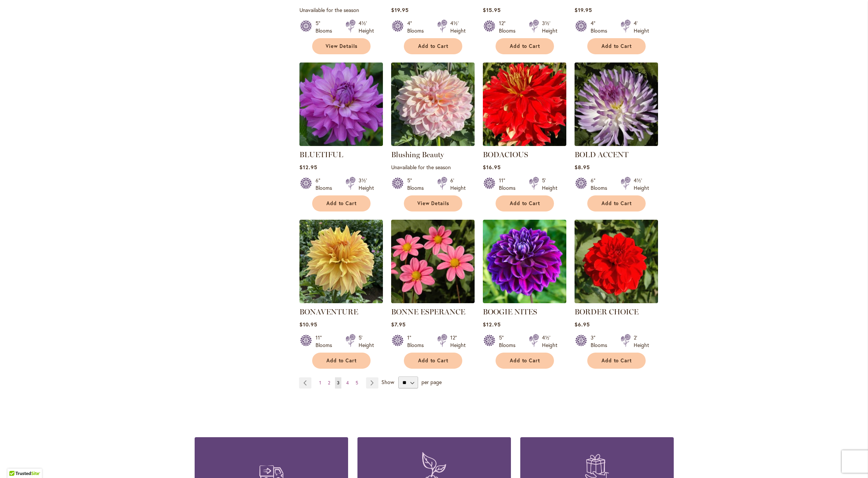 Image resolution: width=868 pixels, height=478 pixels. I want to click on span: $8.95, so click(582, 167).